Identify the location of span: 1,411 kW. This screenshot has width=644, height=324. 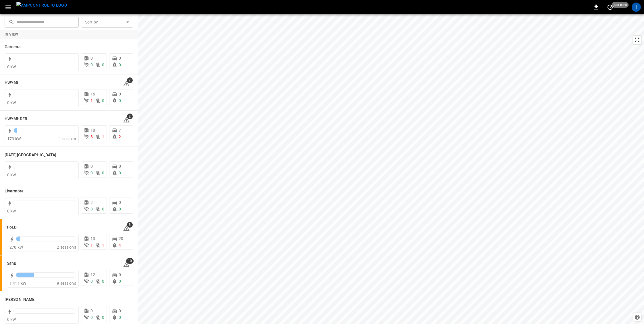
(18, 284).